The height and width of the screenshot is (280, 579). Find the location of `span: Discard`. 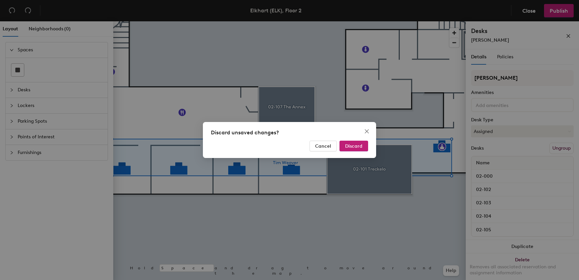

span: Discard is located at coordinates (354, 146).